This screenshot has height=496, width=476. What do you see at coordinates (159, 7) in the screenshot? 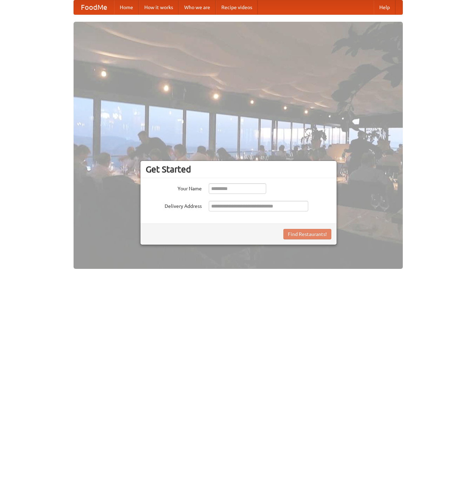
I see `a: How it works` at bounding box center [159, 7].